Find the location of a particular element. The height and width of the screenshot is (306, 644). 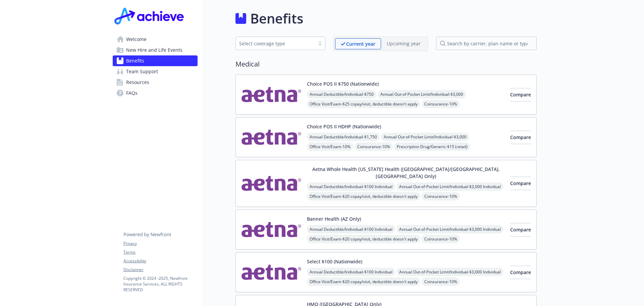

span: Office Visit/Exam - 10% is located at coordinates (330, 147).